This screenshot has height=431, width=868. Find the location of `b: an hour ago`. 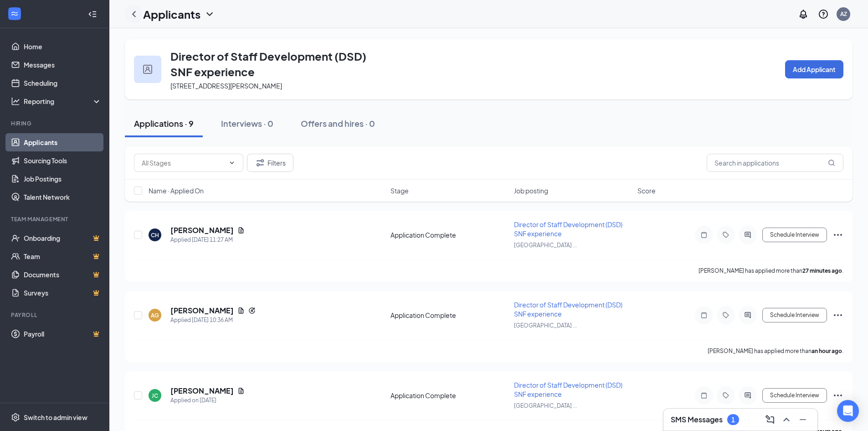

b: an hour ago is located at coordinates (827, 351).